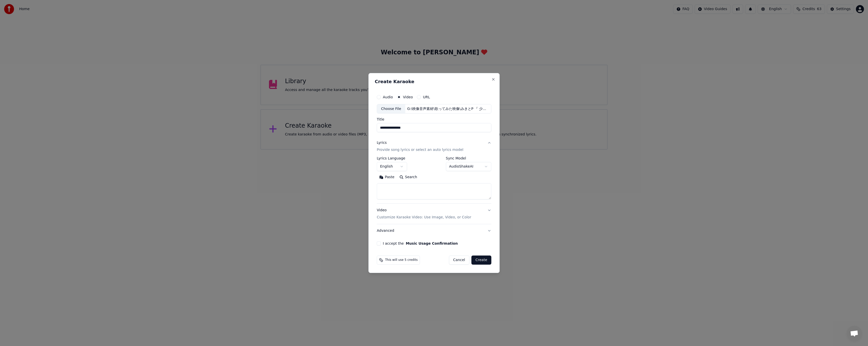  What do you see at coordinates (481, 260) in the screenshot?
I see `button: Create` at bounding box center [481, 260].